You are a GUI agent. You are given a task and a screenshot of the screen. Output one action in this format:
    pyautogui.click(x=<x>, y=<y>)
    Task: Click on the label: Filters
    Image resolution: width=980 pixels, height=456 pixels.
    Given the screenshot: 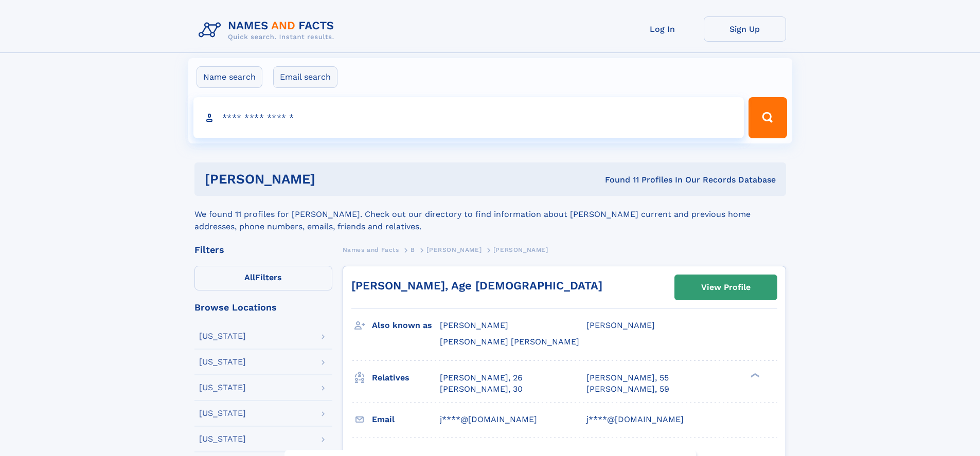 What is the action you would take?
    pyautogui.click(x=264, y=278)
    